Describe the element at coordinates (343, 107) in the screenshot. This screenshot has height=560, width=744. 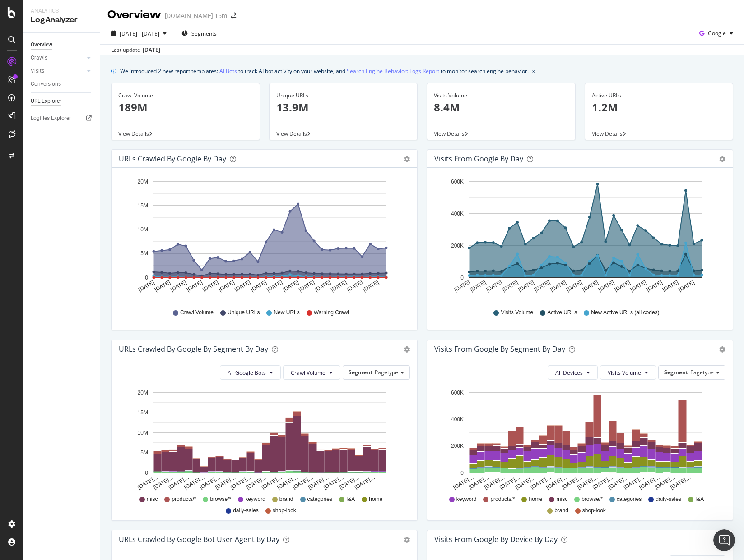
I see `p: 13.9M` at that location.